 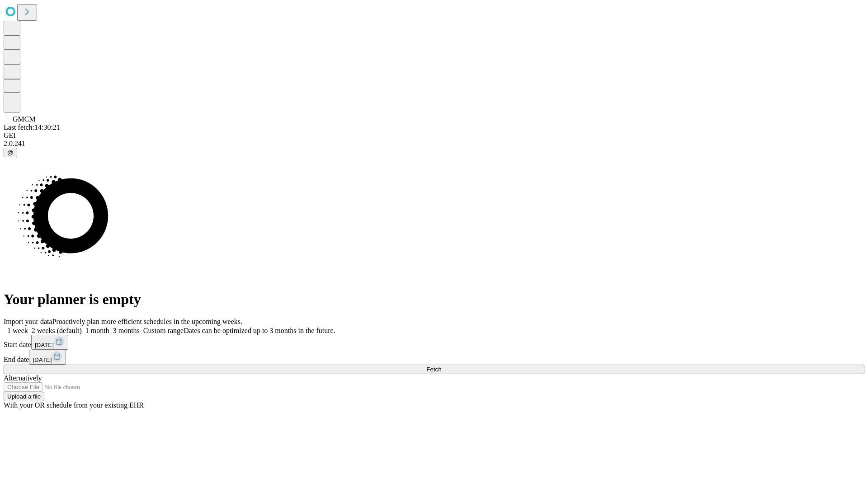 What do you see at coordinates (57, 330) in the screenshot?
I see `span: 2 weeks (default)` at bounding box center [57, 330].